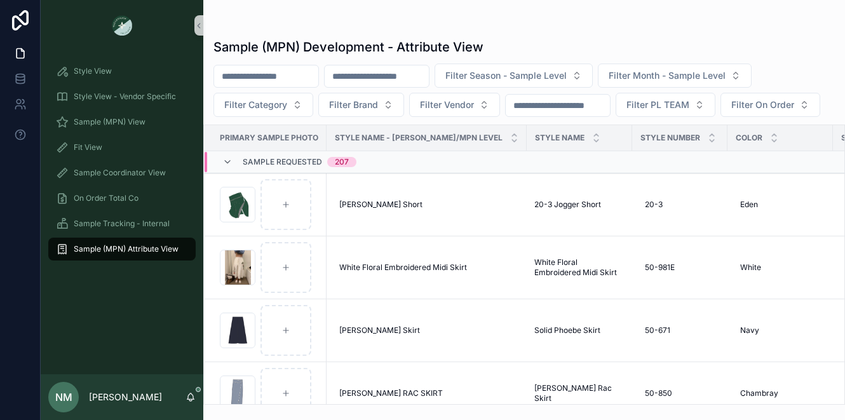 This screenshot has height=420, width=845. What do you see at coordinates (579, 205) in the screenshot?
I see `a: 20-3 Jogger Short` at bounding box center [579, 205].